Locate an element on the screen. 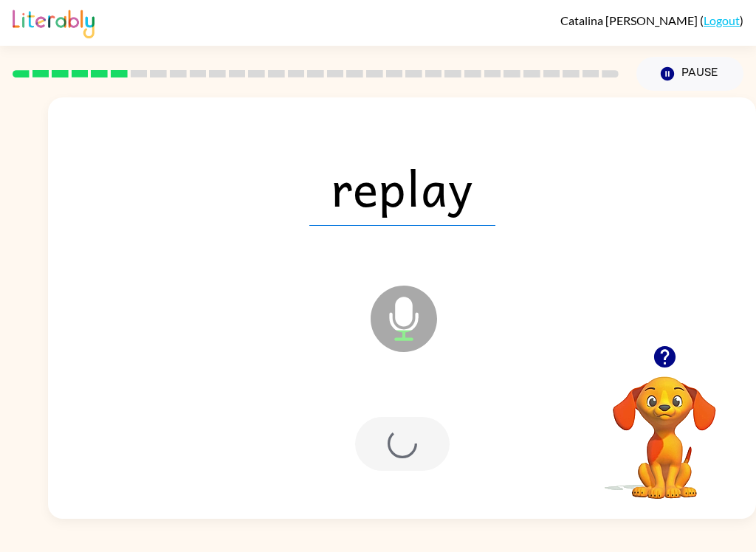 The height and width of the screenshot is (552, 756). span: replay is located at coordinates (402, 187).